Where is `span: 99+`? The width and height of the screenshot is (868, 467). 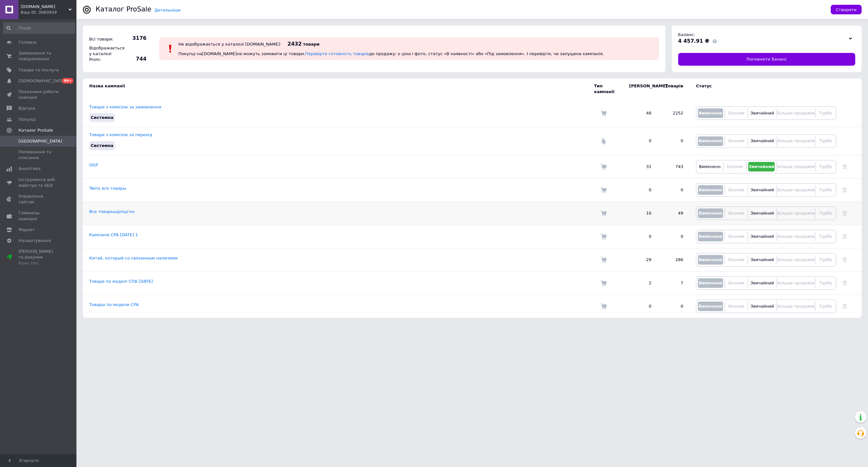 span: 99+ is located at coordinates (68, 80).